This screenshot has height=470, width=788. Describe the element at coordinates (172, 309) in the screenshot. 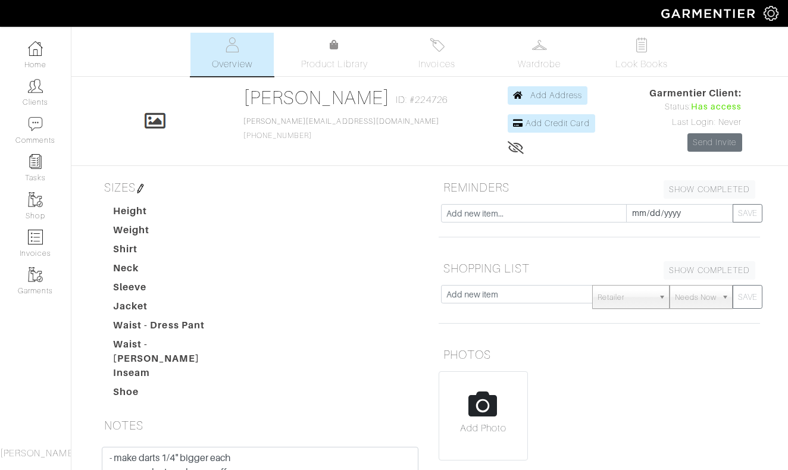

I see `dt: Jacket` at that location.